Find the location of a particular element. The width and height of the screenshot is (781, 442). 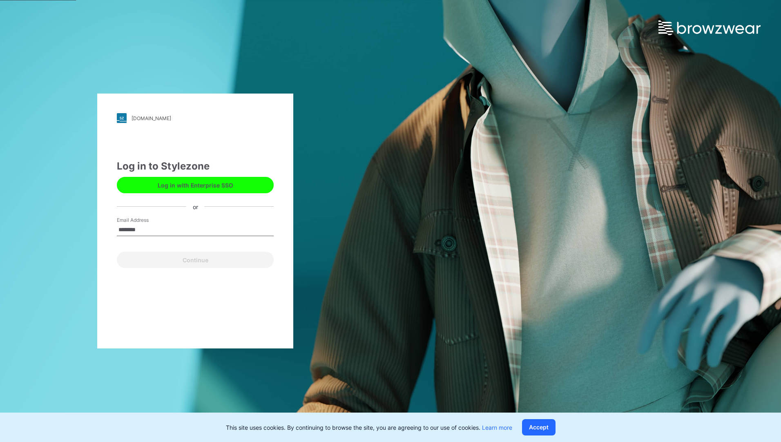

img: browzwear-logo.e42bd6dac1945053ebaf764b6aa21510.svg is located at coordinates (710, 28).